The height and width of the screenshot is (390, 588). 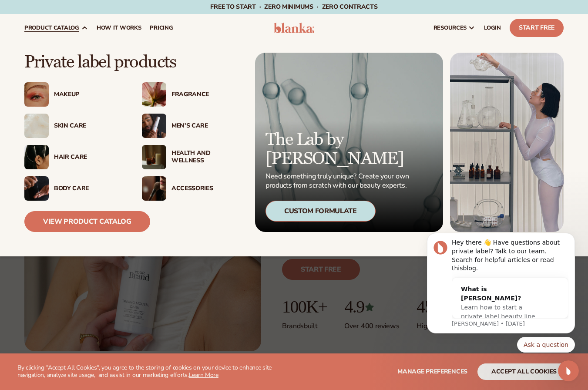 I want to click on p: By clicking "Accept All Cookies", you agree to the storing of cookies on your device to enhance s..., so click(x=154, y=371).